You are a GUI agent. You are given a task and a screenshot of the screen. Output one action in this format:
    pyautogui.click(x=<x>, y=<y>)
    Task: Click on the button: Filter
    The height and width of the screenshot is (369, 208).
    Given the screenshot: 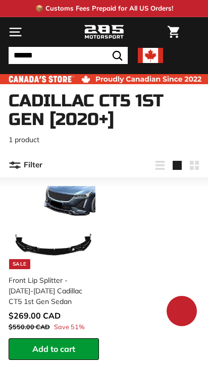 What is the action you would take?
    pyautogui.click(x=25, y=165)
    